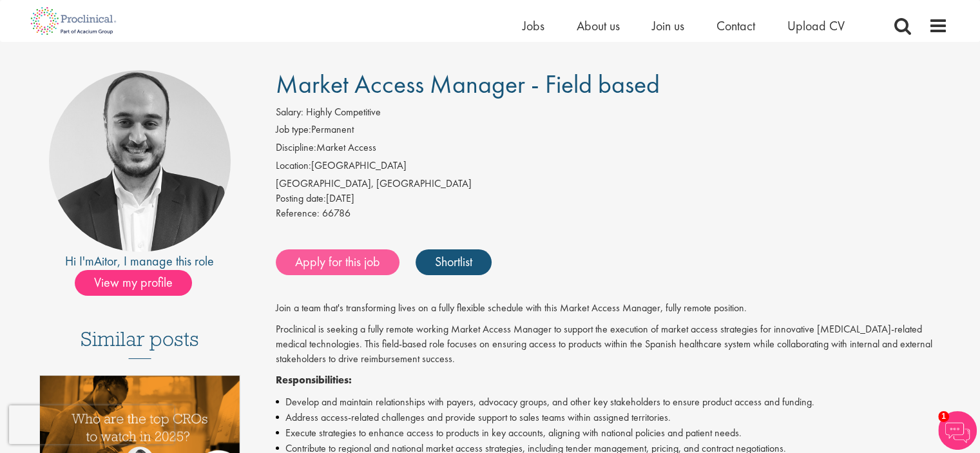  What do you see at coordinates (105, 260) in the screenshot?
I see `a: Aitor` at bounding box center [105, 260].